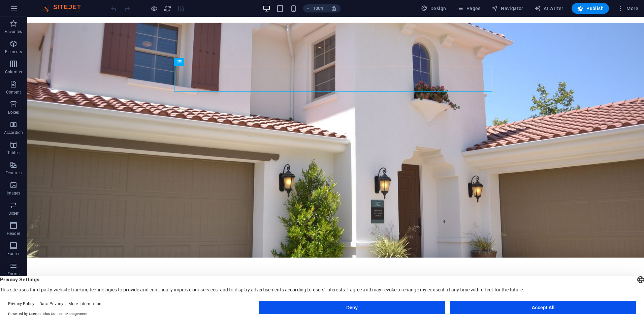 The height and width of the screenshot is (321, 644). Describe the element at coordinates (14, 193) in the screenshot. I see `p: Images` at that location.